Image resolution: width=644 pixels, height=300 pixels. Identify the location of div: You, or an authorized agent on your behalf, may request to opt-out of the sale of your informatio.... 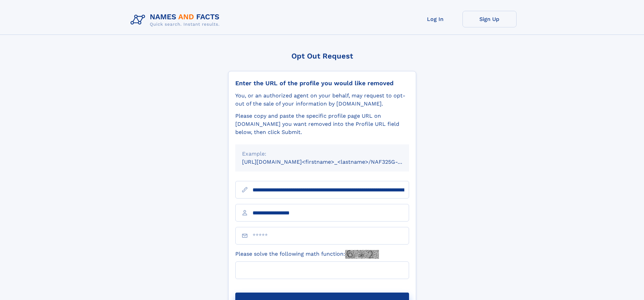
(322, 100).